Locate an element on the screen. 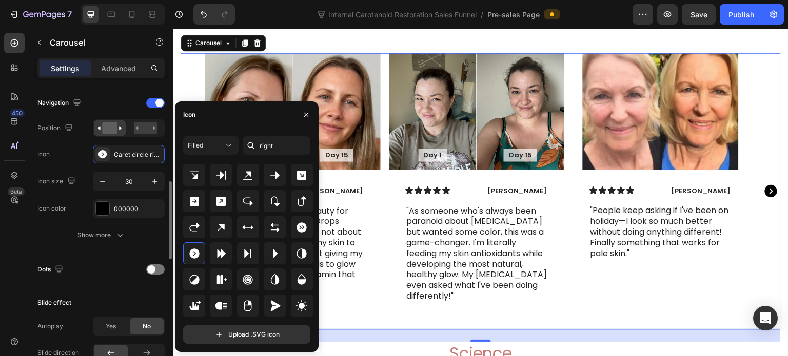 The width and height of the screenshot is (788, 356). p: "I've been into clean beauty for years, but Milano Dark Drops changed everything. It's not about ... is located at coordinates (120, 220).